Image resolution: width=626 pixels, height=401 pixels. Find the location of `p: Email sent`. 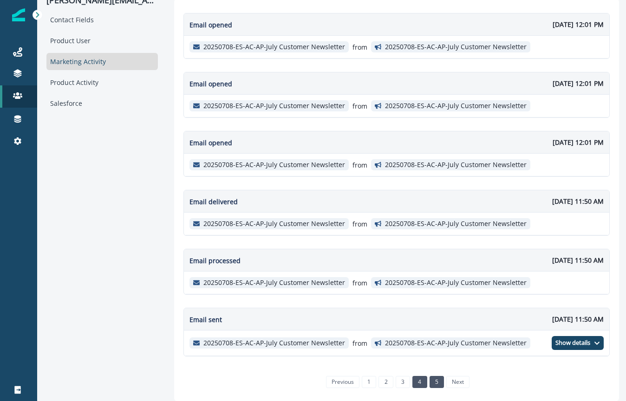

p: Email sent is located at coordinates (206, 319).